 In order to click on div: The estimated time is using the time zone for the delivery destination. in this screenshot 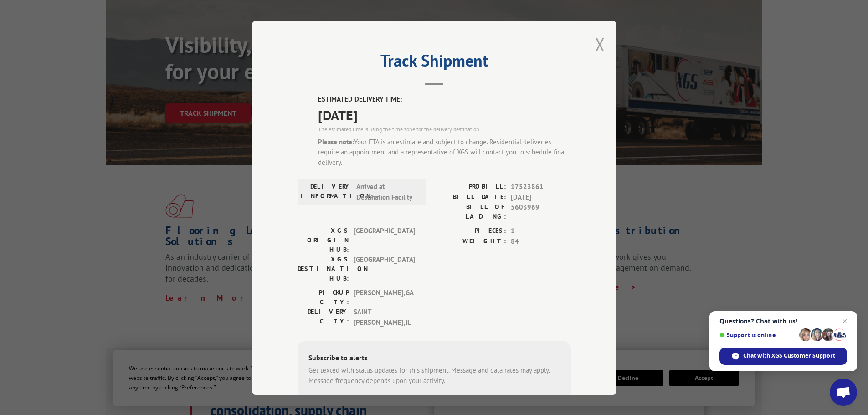, I will do `click(444, 129)`.